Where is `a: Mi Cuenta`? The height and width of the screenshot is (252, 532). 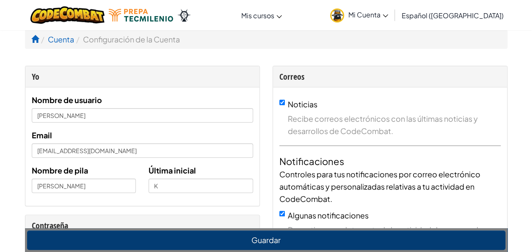
a: Mi Cuenta is located at coordinates (359, 15).